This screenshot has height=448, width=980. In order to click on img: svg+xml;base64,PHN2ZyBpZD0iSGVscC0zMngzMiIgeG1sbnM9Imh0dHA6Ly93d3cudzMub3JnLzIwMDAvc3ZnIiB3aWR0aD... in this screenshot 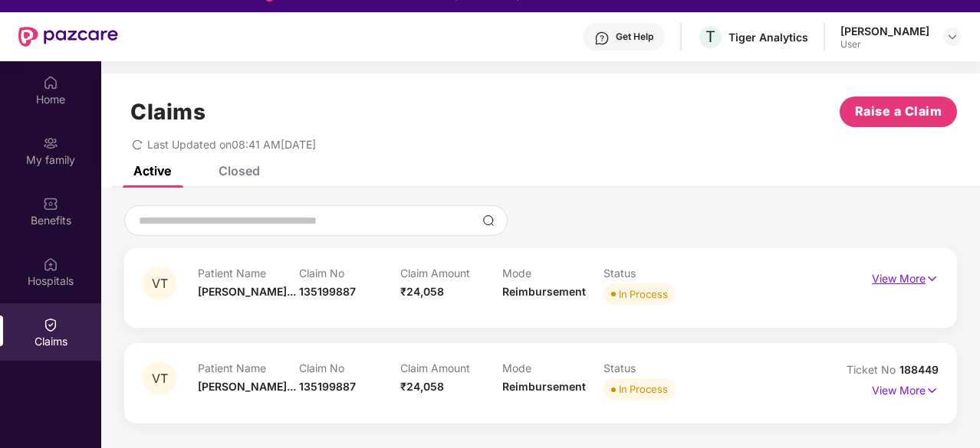, I will do `click(602, 38)`.